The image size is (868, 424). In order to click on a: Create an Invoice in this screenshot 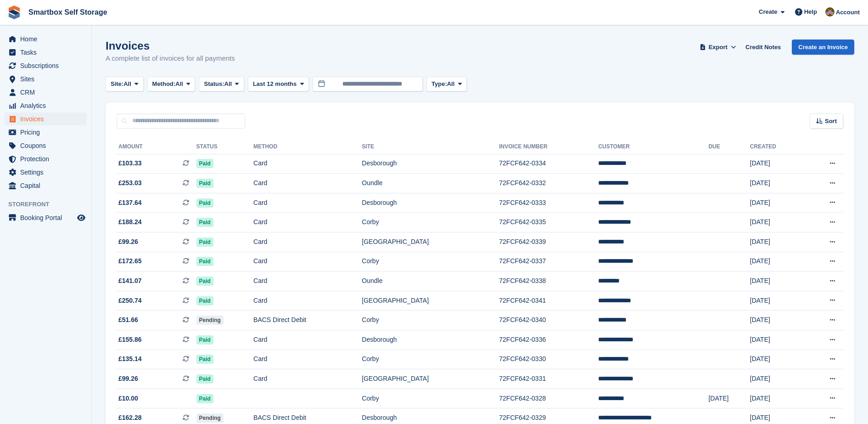, I will do `click(823, 47)`.